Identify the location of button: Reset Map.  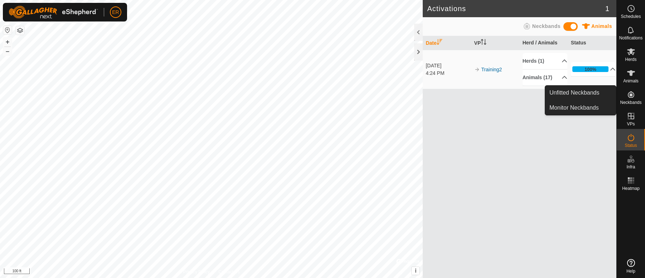
(8, 30).